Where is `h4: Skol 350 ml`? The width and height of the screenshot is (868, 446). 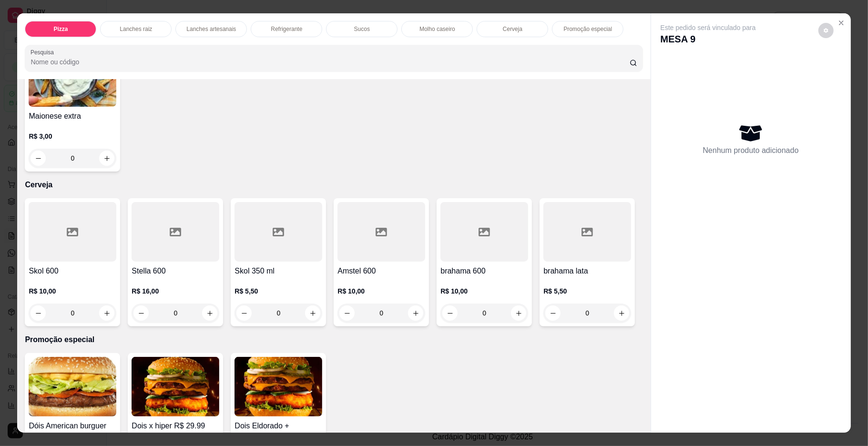 h4: Skol 350 ml is located at coordinates (279, 271).